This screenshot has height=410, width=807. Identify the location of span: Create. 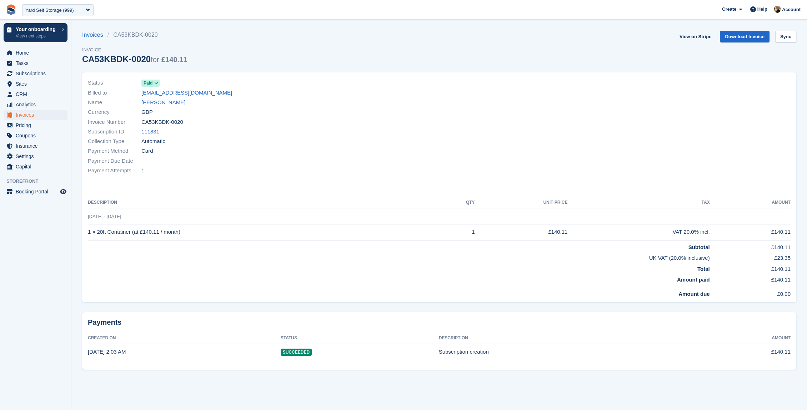
(729, 9).